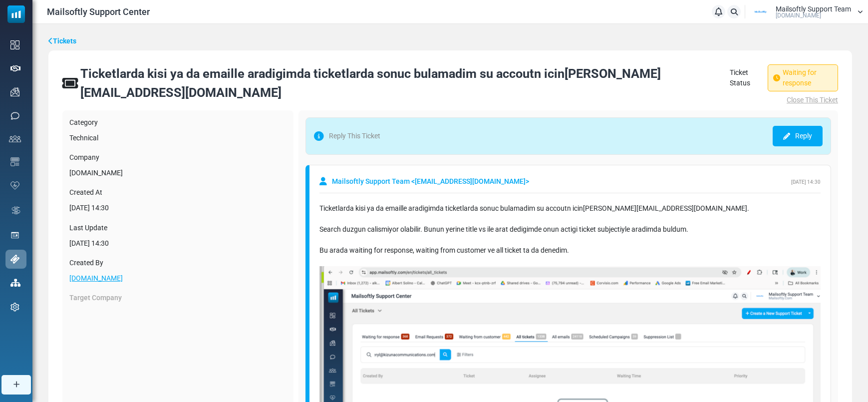 The width and height of the screenshot is (868, 402). I want to click on div: Ticketlarda kisi ya da emaille aradigimda ticketlarda sonuc bulamadim su accoutn icin [PERSON_NAM..., so click(405, 84).